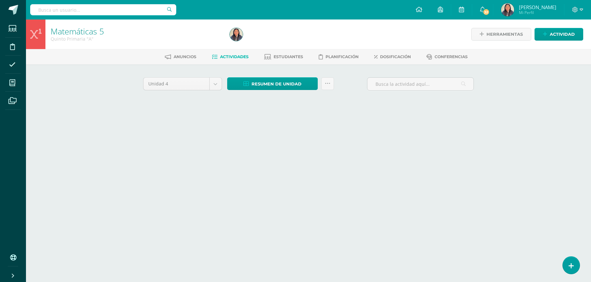 The width and height of the screenshot is (591, 282). I want to click on a: Actividad, so click(559, 34).